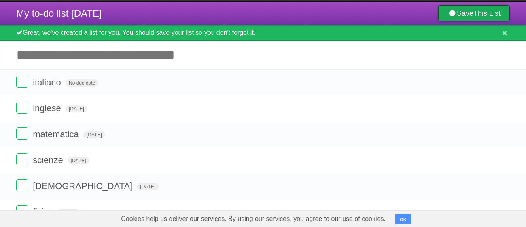 This screenshot has width=526, height=227. Describe the element at coordinates (474, 13) in the screenshot. I see `a: SaveThis List` at that location.